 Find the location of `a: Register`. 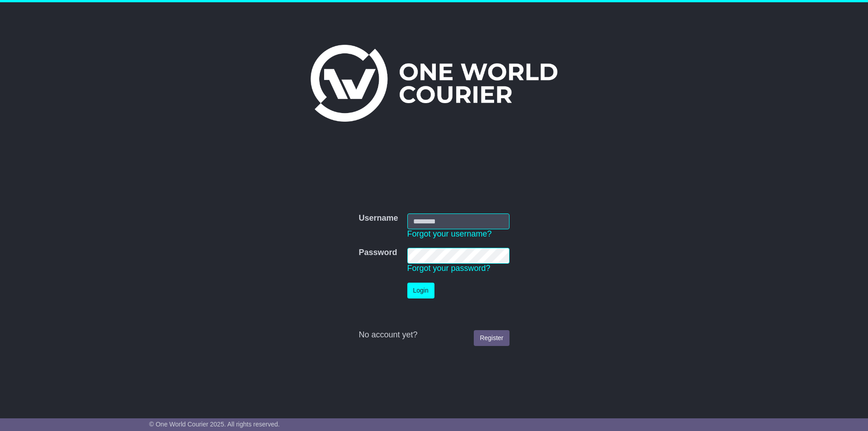

a: Register is located at coordinates (491, 338).